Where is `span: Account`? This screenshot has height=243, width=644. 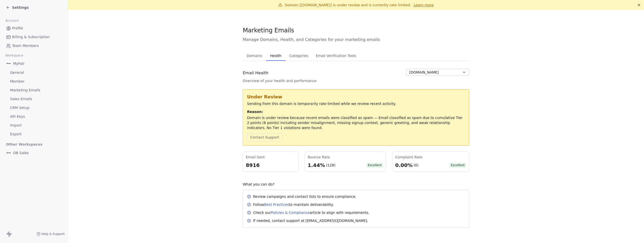
span: Account is located at coordinates (12, 20).